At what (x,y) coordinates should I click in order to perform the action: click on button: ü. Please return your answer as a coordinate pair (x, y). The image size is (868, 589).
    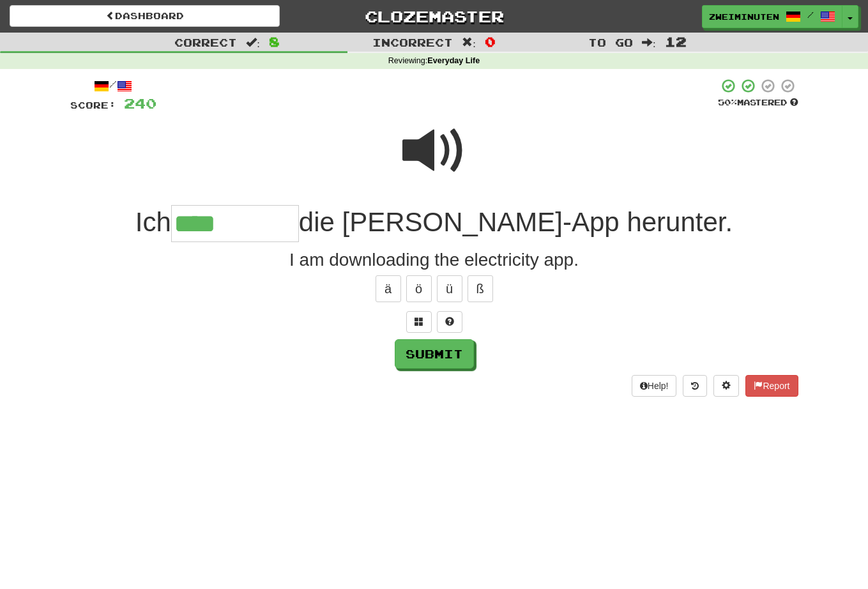
    Looking at the image, I should click on (449, 288).